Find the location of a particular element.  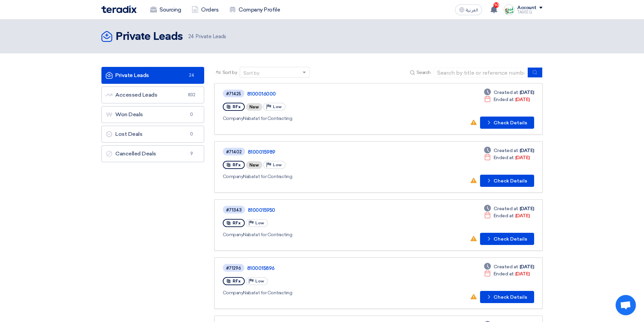

h2: Private Leads is located at coordinates (149, 37).